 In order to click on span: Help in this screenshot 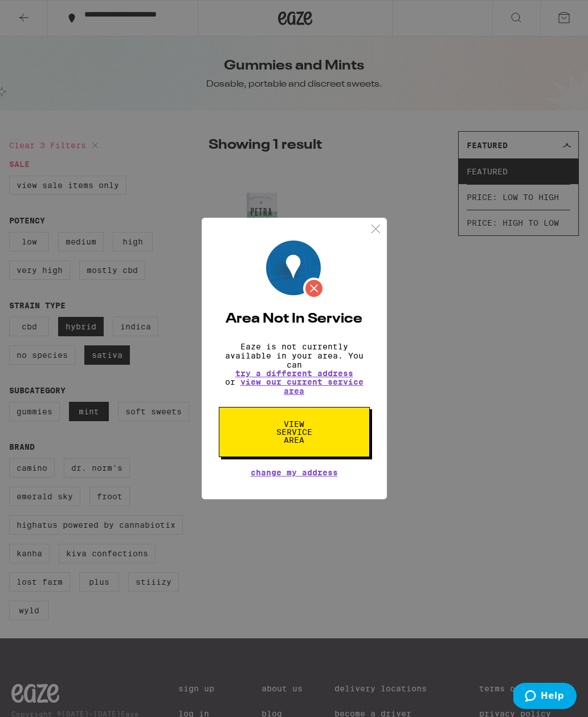, I will do `click(39, 13)`.